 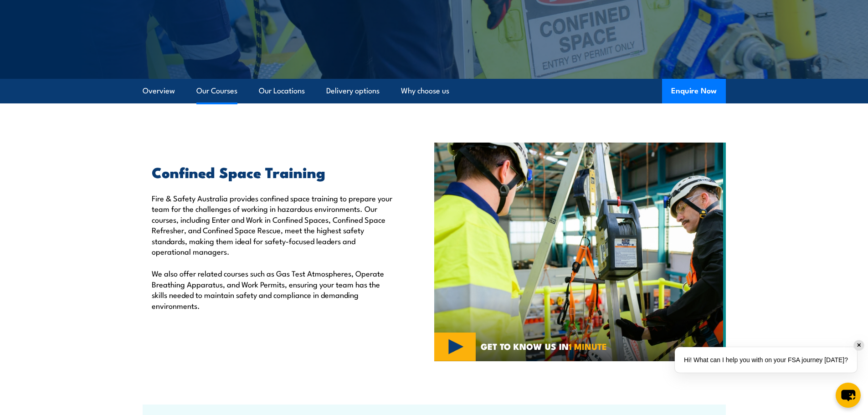 I want to click on img: Confined Space Courses Australia, so click(x=580, y=252).